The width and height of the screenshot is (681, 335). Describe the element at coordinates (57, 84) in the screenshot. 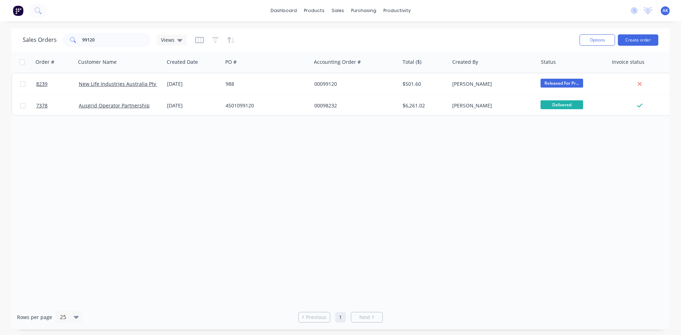

I see `a: 8239` at that location.